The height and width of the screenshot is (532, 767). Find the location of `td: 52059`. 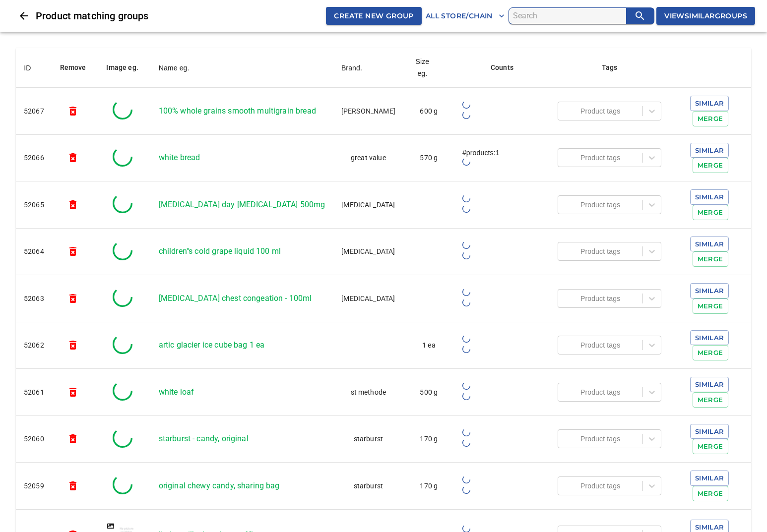

td: 52059 is located at coordinates (34, 486).